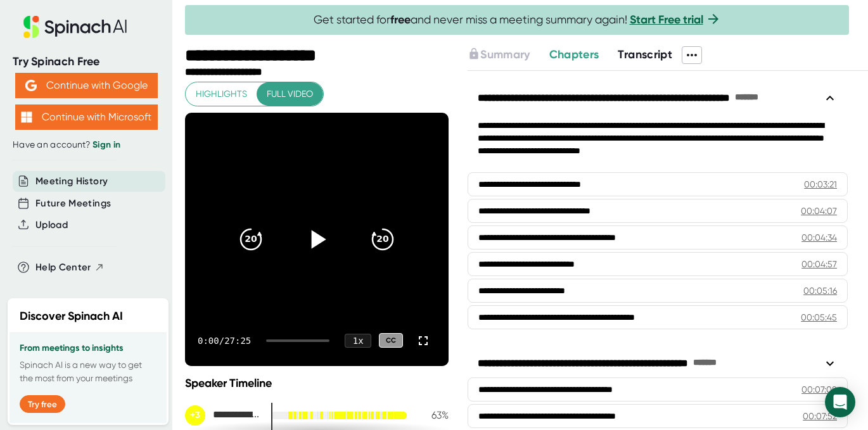  Describe the element at coordinates (574, 54) in the screenshot. I see `button: Chapters` at that location.